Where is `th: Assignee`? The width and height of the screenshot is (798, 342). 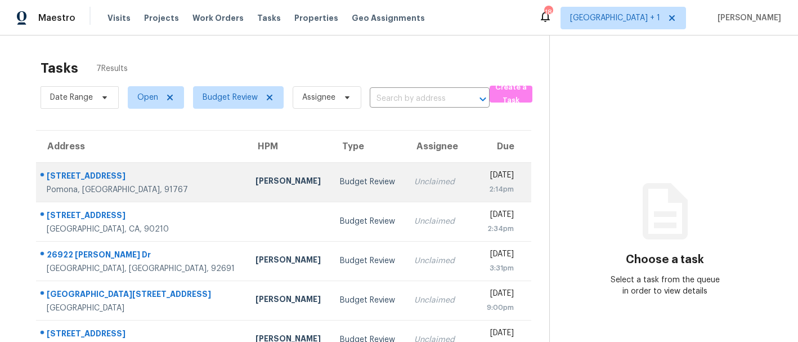
th: Assignee is located at coordinates (434, 146).